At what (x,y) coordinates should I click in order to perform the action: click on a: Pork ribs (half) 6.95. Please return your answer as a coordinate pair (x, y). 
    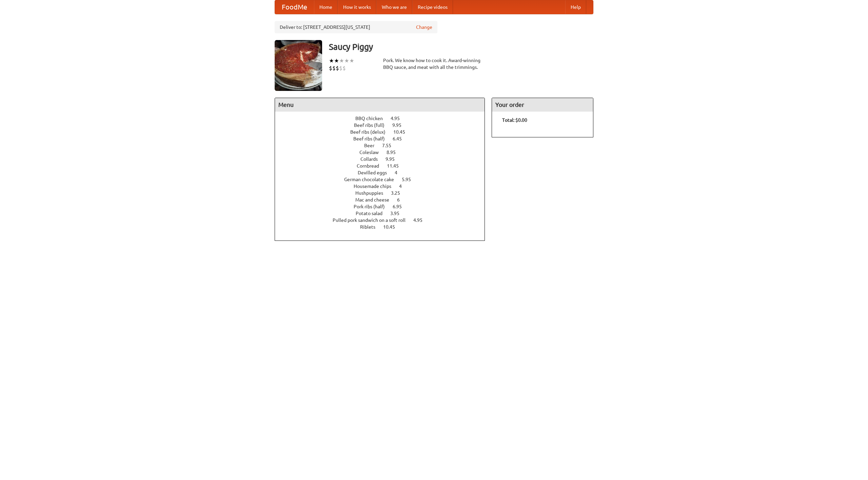
    Looking at the image, I should click on (384, 206).